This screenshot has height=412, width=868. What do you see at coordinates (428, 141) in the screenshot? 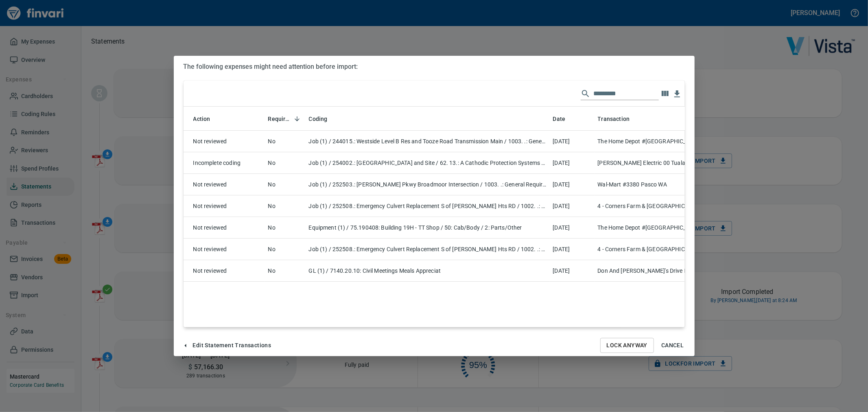
I see `td: Job (1) / 244015.: Westside Level B Res and Tooze Road Transmission Main / 1003. .: General Requi...` at bounding box center [428, 141].